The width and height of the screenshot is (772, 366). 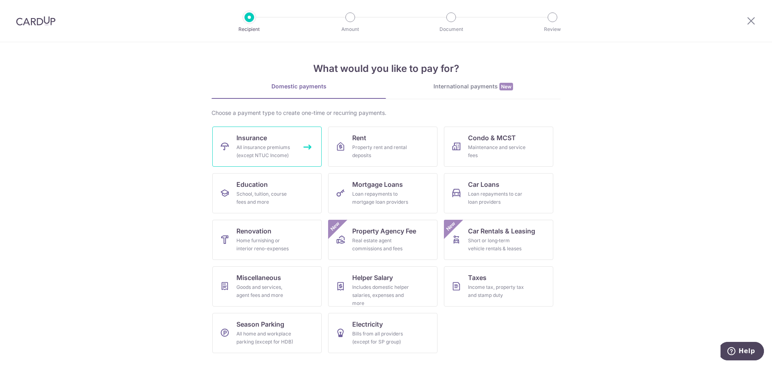 What do you see at coordinates (497, 198) in the screenshot?
I see `div: Loan repayments to car loan providers` at bounding box center [497, 198].